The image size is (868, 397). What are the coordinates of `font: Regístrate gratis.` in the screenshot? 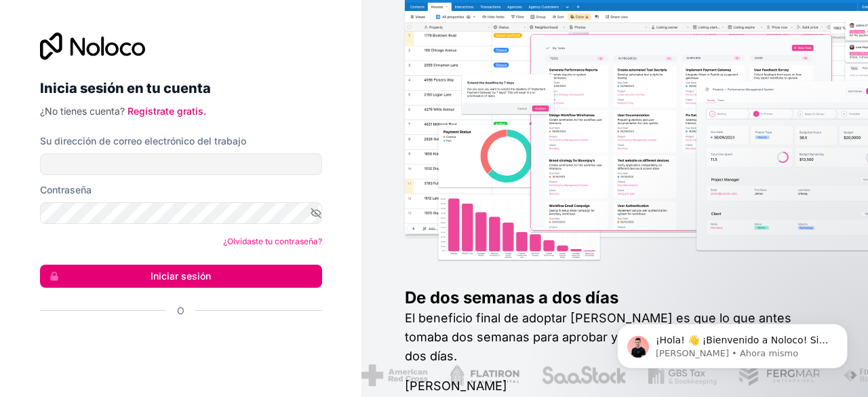 It's located at (167, 111).